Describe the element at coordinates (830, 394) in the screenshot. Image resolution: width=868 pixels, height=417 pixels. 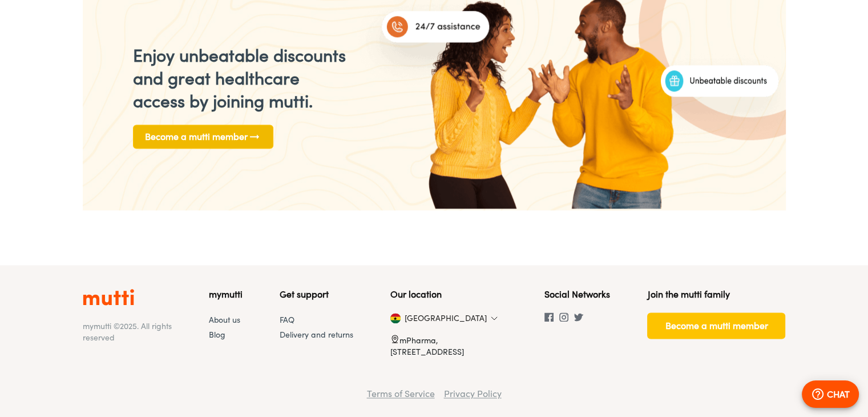
I see `button: CHAT` at that location.